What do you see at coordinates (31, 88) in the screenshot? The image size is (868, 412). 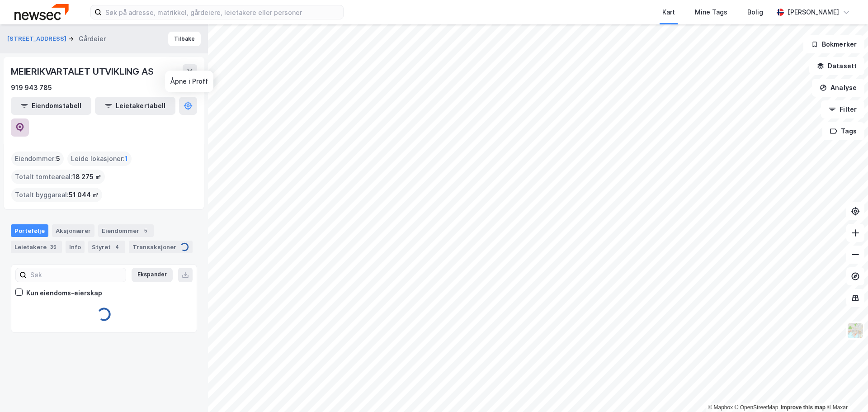 I see `div: 919 943 785` at bounding box center [31, 88].